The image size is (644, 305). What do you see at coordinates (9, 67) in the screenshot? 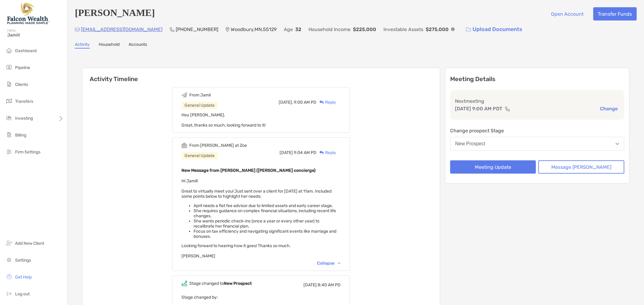
I see `img: pipeline icon` at bounding box center [9, 67].